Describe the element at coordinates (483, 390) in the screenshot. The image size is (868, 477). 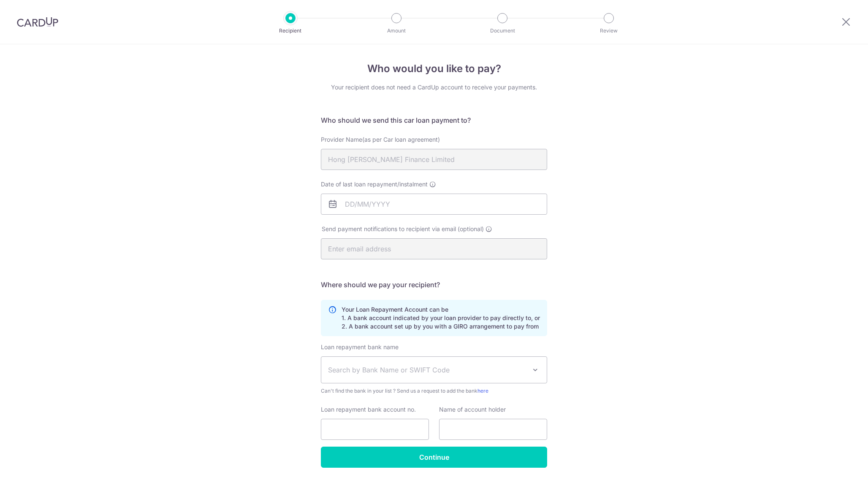
I see `a: here` at that location.